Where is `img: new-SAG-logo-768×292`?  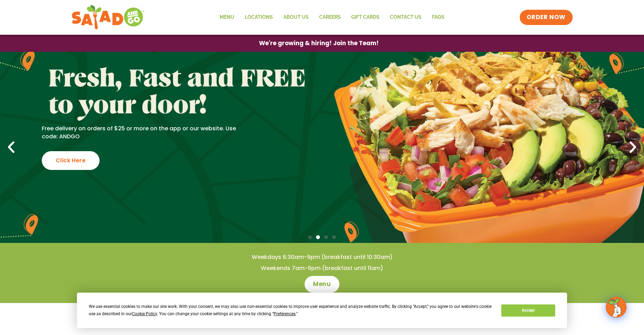
img: new-SAG-logo-768×292 is located at coordinates (108, 17).